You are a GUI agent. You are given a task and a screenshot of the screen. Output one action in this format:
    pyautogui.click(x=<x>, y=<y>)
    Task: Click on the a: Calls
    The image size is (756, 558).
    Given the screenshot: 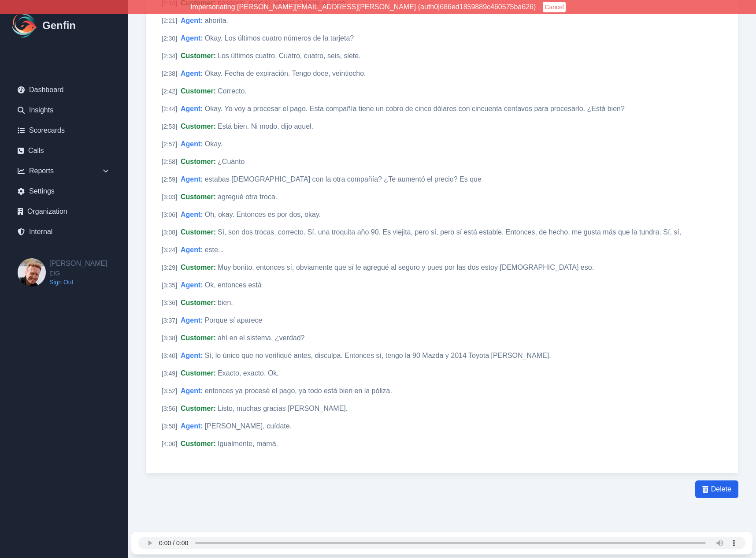 What is the action you would take?
    pyautogui.click(x=63, y=151)
    